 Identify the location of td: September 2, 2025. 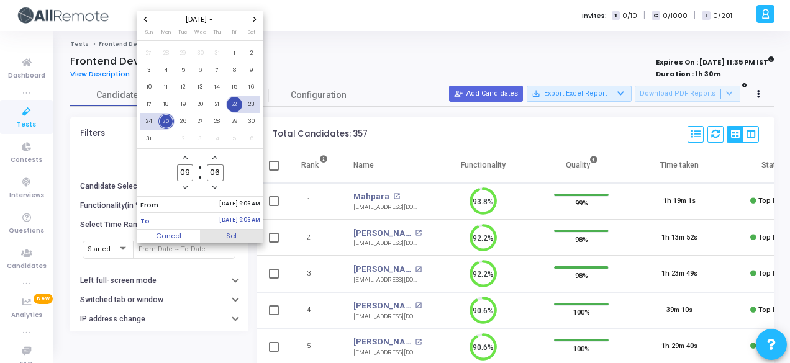
(183, 138).